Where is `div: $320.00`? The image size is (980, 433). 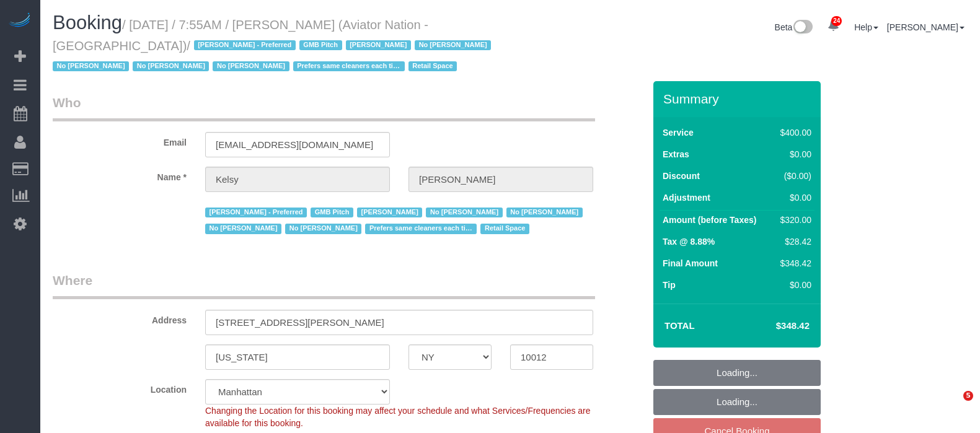
div: $320.00 is located at coordinates (794, 220).